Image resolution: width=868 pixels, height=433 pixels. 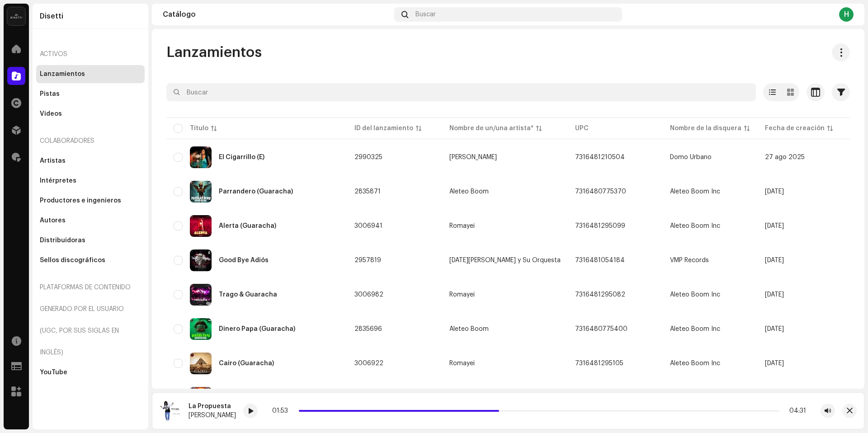 What do you see at coordinates (690, 158) in the screenshot?
I see `span: Domo Urbano` at bounding box center [690, 158].